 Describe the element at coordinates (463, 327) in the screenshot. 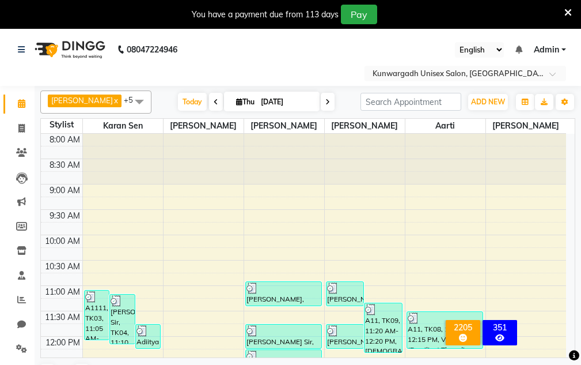

I see `div: 2205` at that location.